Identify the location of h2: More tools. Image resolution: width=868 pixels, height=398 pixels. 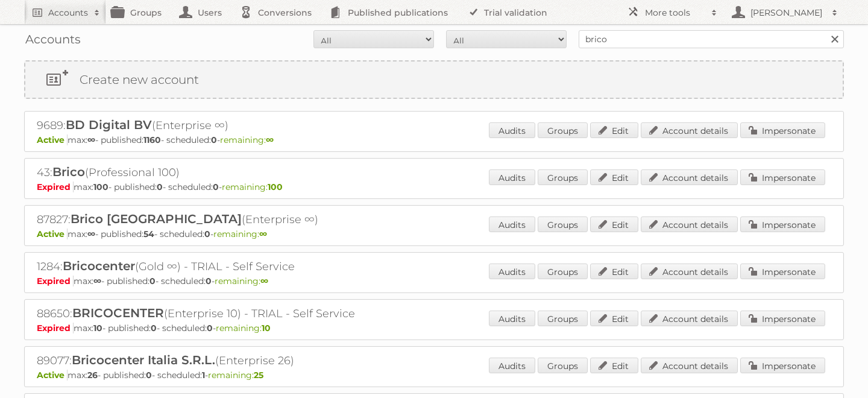
(675, 13).